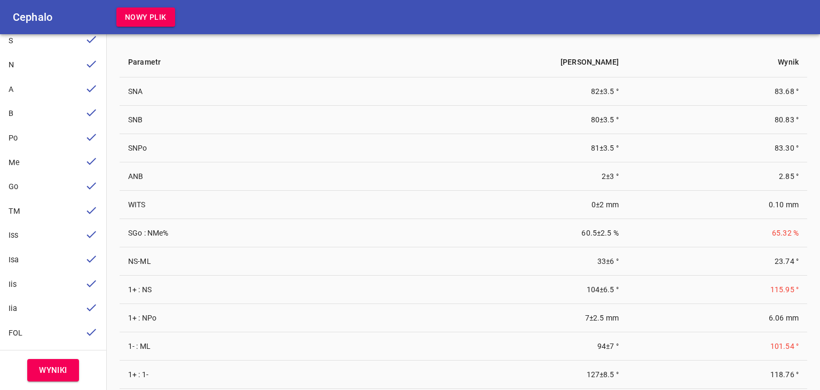 This screenshot has height=390, width=820. Describe the element at coordinates (717, 205) in the screenshot. I see `td: 0.10 mm` at that location.